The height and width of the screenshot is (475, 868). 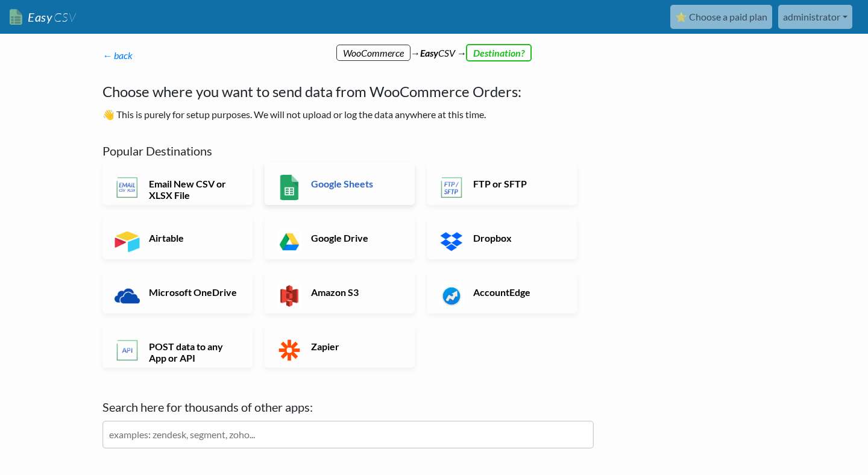 What do you see at coordinates (348, 92) in the screenshot?
I see `h4: Choose where you want to send data from WooCommerce Orders:` at bounding box center [348, 92].